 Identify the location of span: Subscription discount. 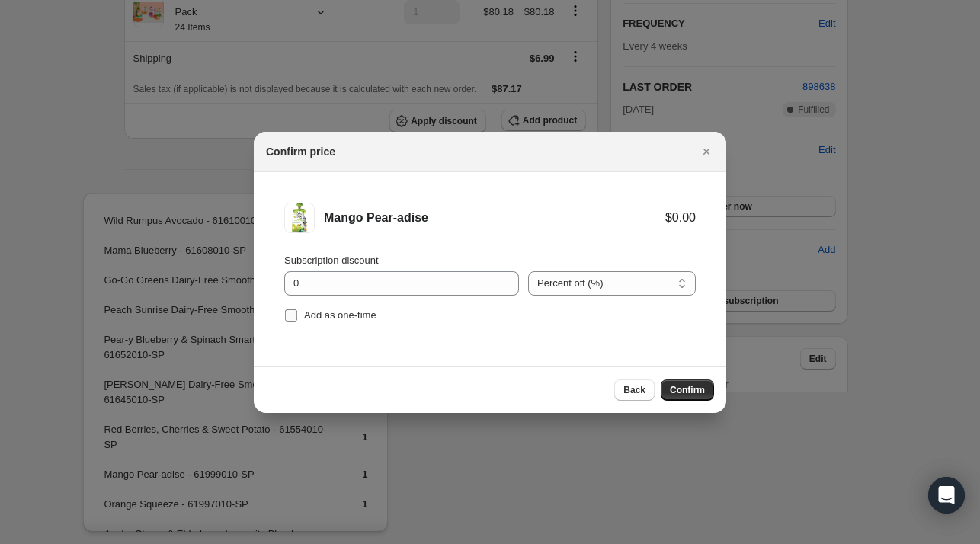
(332, 260).